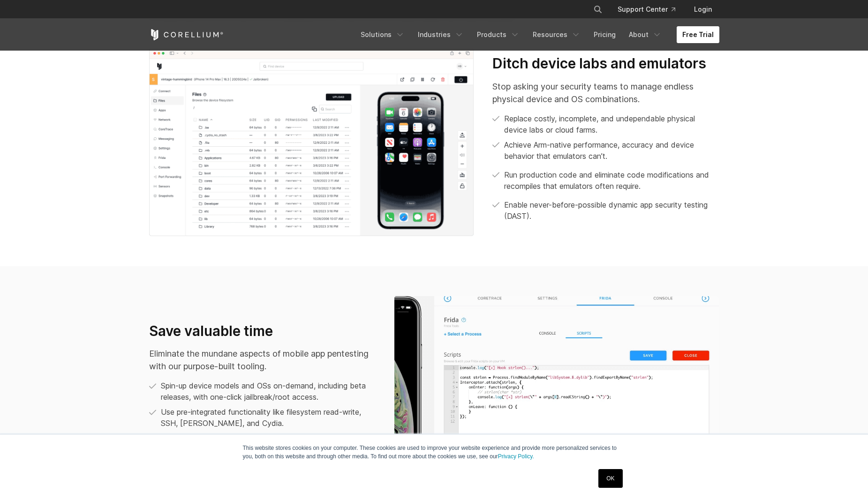  I want to click on button: Search, so click(598, 10).